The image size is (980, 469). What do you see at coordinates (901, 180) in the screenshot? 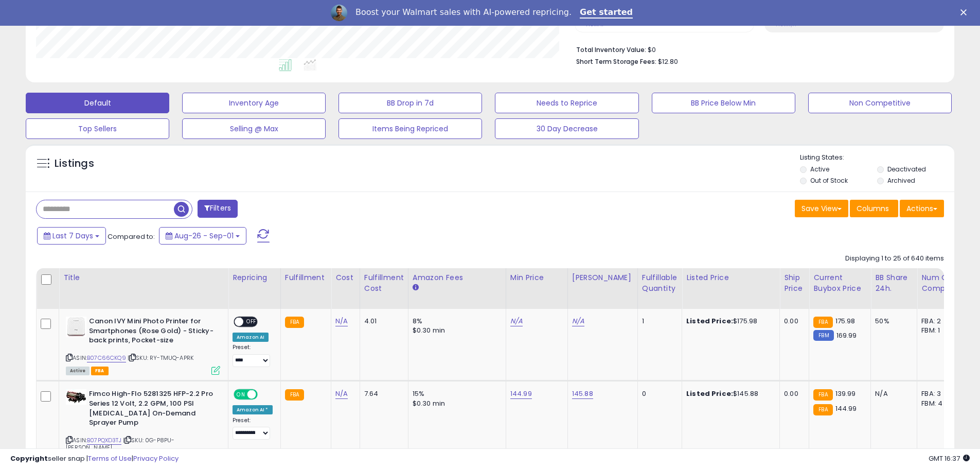
I see `label: Archived` at bounding box center [901, 180].